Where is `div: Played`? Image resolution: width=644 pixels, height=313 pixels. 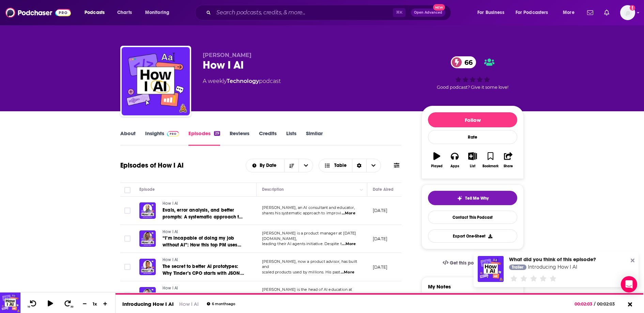 div: Played is located at coordinates (437, 166).